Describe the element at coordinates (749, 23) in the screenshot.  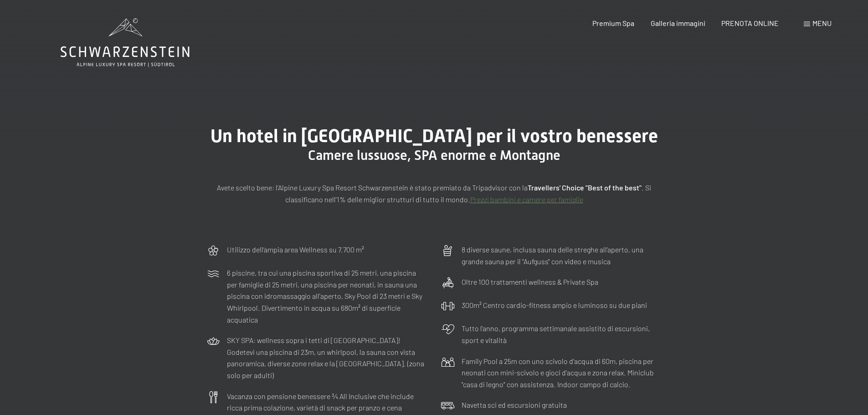
I see `span: PRENOTA ONLINE` at that location.